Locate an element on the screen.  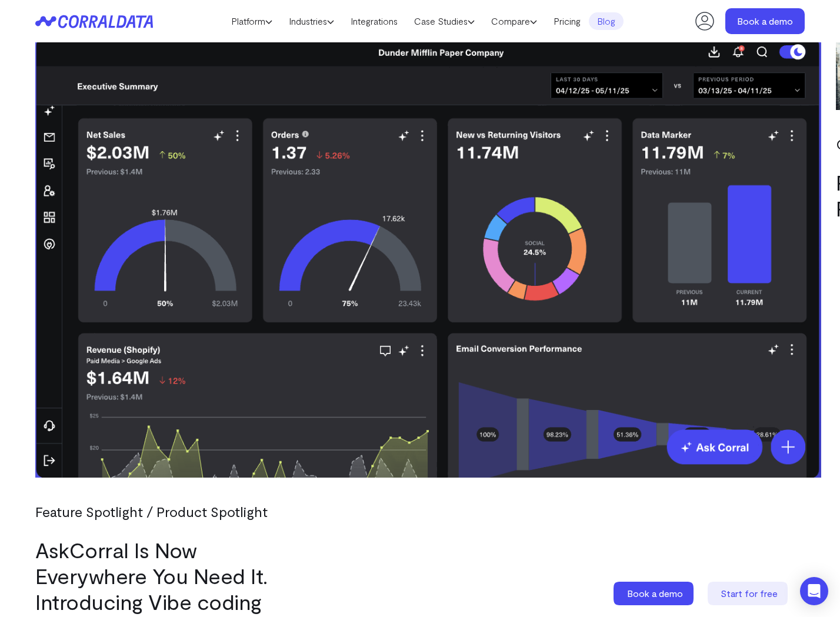
div: Open Intercom Messenger is located at coordinates (814, 591).